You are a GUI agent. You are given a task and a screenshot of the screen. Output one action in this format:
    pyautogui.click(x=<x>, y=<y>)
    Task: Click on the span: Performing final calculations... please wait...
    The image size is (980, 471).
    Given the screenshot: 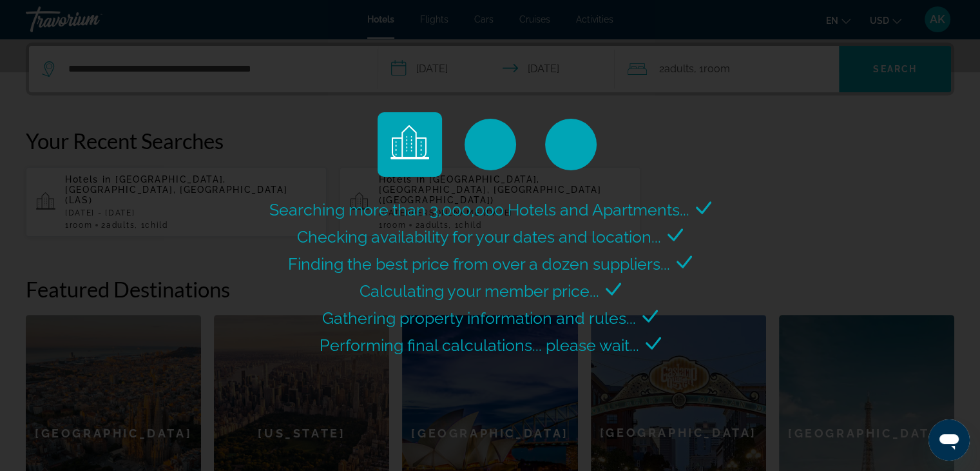 What is the action you would take?
    pyautogui.click(x=480, y=345)
    